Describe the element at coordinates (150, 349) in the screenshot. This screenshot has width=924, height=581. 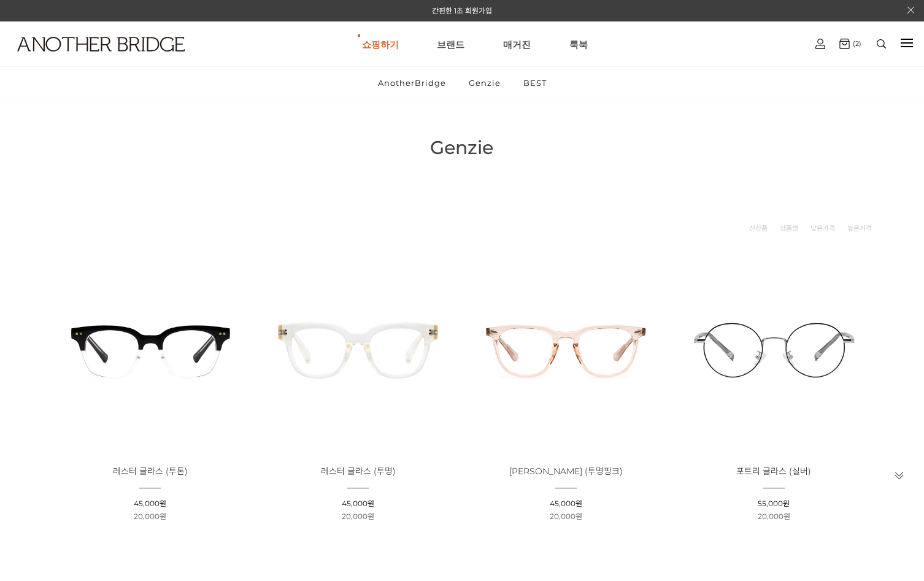
I see `img: 레스터 글라스 투톤 - 세련된 투톤 안경 제품 이미지` at that location.